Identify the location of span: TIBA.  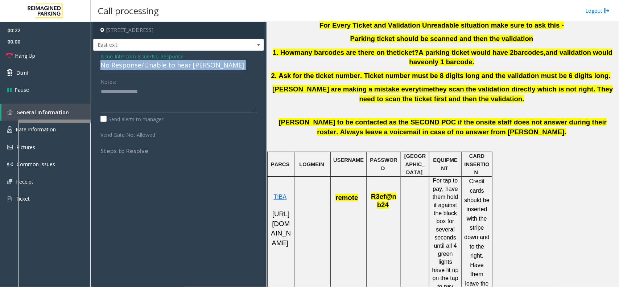
(280, 196).